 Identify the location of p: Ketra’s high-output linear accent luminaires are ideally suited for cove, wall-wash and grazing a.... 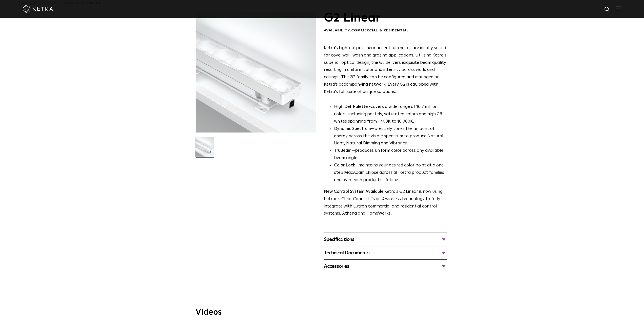
(385, 70).